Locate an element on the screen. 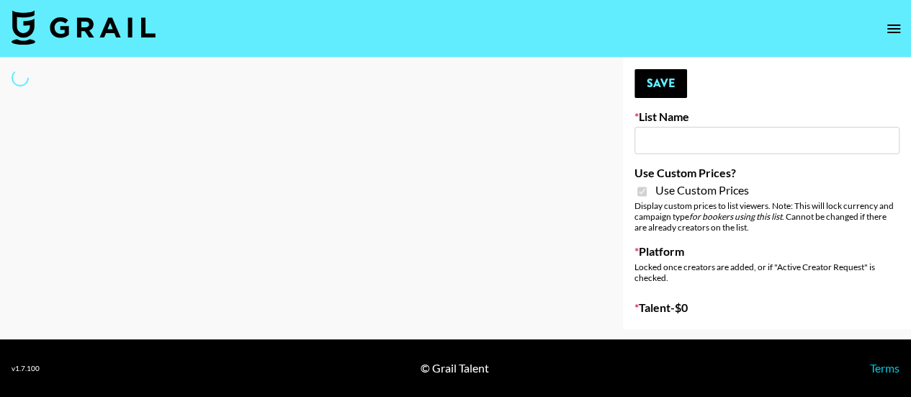 This screenshot has width=911, height=397. button: Save is located at coordinates (660, 84).